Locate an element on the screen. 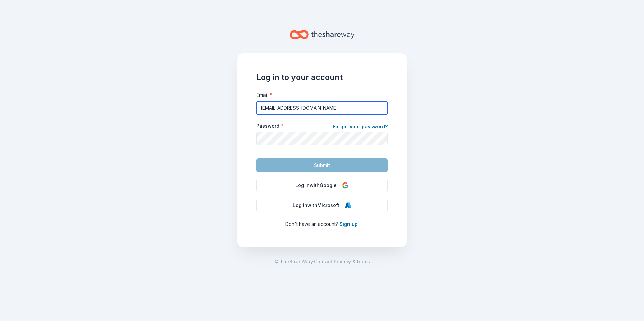 The width and height of the screenshot is (644, 321). span: © TheShareWay is located at coordinates (293, 262).